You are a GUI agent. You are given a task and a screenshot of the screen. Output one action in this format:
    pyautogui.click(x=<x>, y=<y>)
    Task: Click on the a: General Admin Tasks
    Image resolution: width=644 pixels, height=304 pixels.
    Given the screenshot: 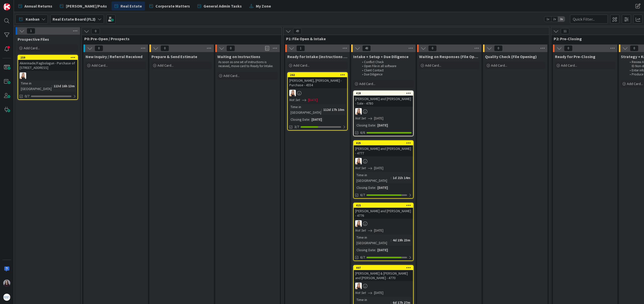 What is the action you would take?
    pyautogui.click(x=220, y=6)
    